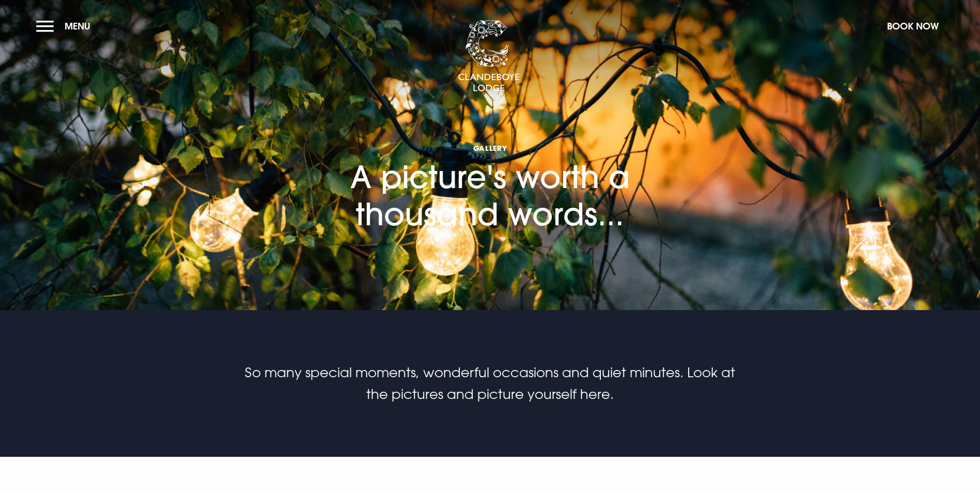  What do you see at coordinates (490, 148) in the screenshot?
I see `span: Gallery` at bounding box center [490, 148].